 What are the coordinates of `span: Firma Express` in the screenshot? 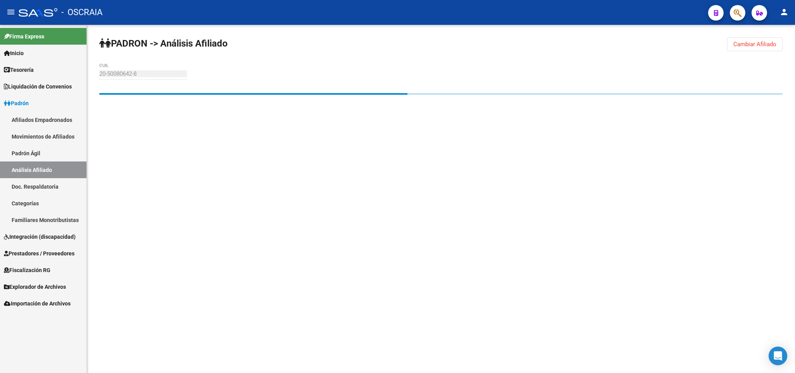 It's located at (24, 36).